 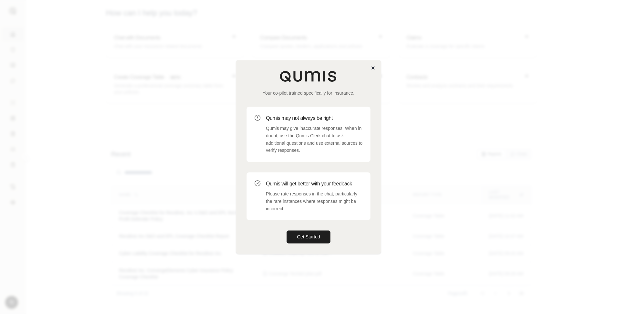 What do you see at coordinates (308, 237) in the screenshot?
I see `button: Get Started` at bounding box center [308, 237].